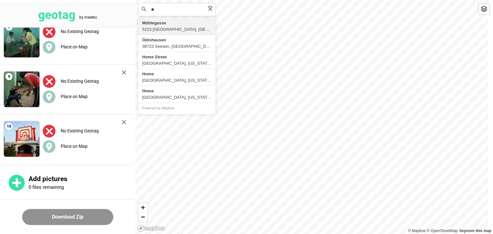 The image size is (493, 234). What do you see at coordinates (46, 188) in the screenshot?
I see `p: 0 files remaining` at bounding box center [46, 188].